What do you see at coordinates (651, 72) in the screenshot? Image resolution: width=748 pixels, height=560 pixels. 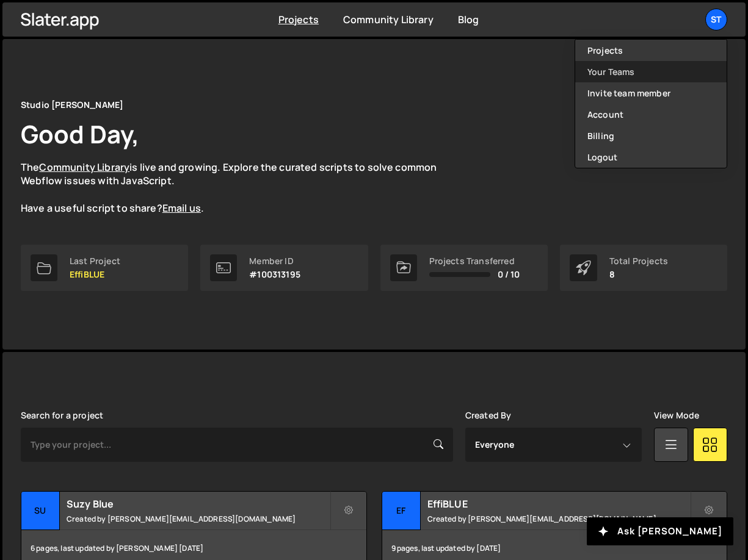 I see `a: Your Teams` at bounding box center [651, 72].